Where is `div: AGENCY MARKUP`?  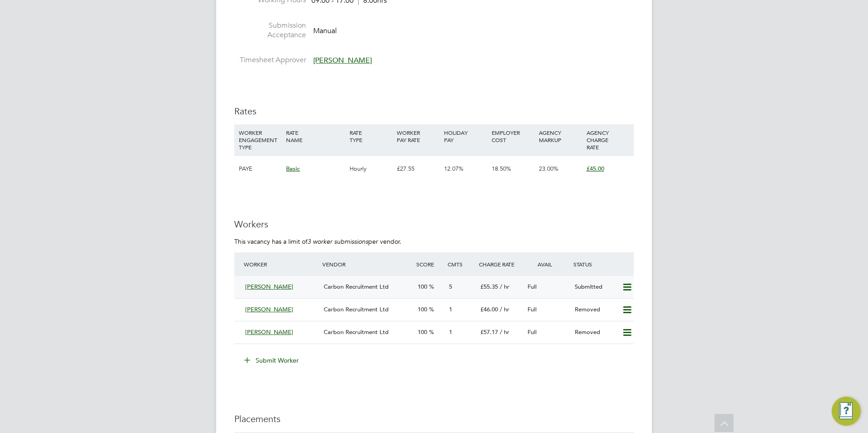 div: AGENCY MARKUP is located at coordinates (560, 136).